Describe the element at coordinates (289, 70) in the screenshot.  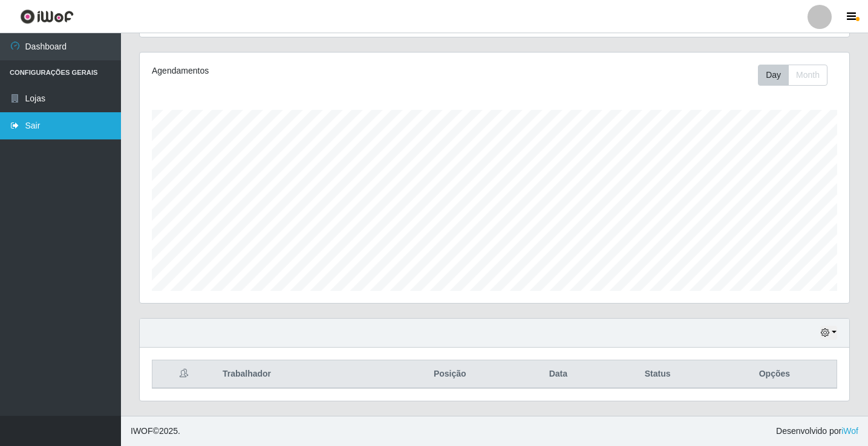
I see `div: Agendamentos` at that location.